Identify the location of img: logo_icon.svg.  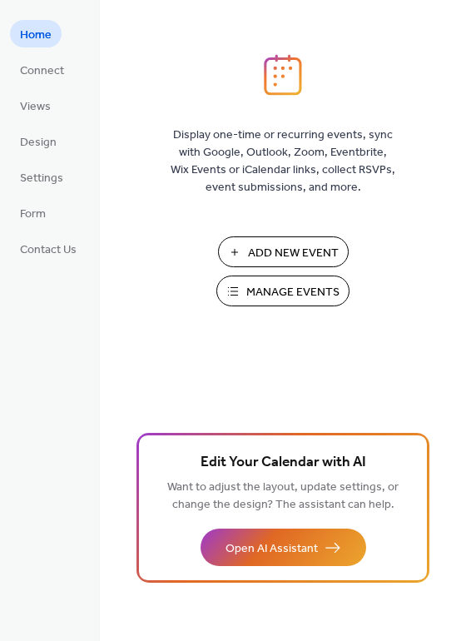
(283, 75).